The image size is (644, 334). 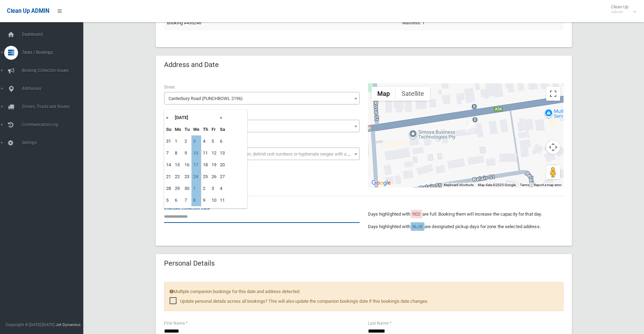 What do you see at coordinates (222, 153) in the screenshot?
I see `td: 13` at bounding box center [222, 153].